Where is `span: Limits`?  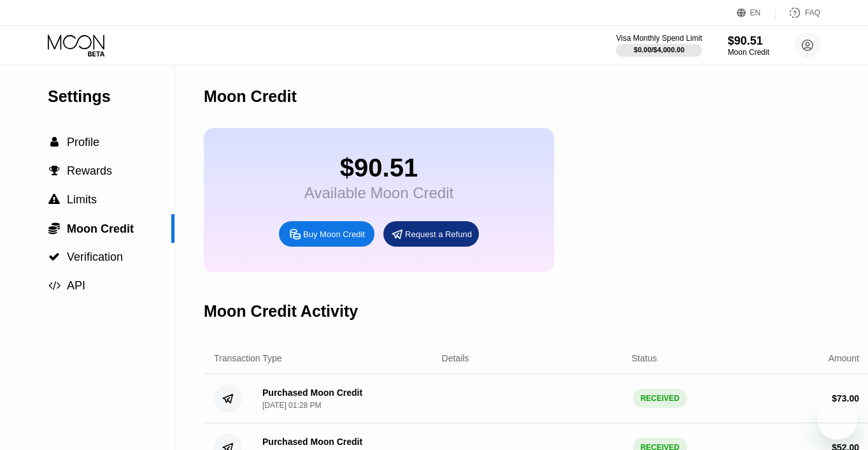
span: Limits is located at coordinates (82, 199).